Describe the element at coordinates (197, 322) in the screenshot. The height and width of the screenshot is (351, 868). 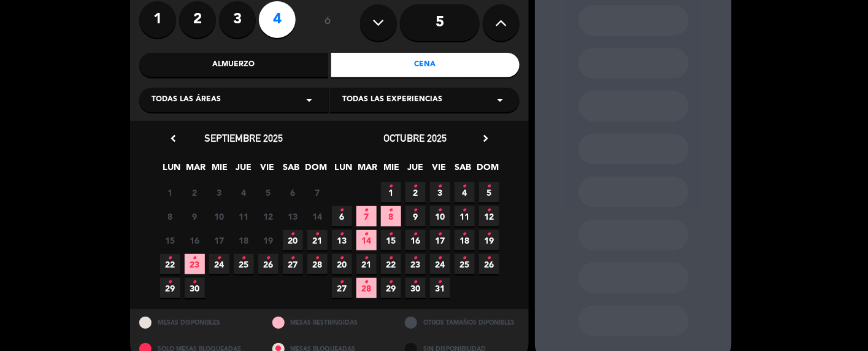
I see `div: MESAS DISPONIBLES` at that location.